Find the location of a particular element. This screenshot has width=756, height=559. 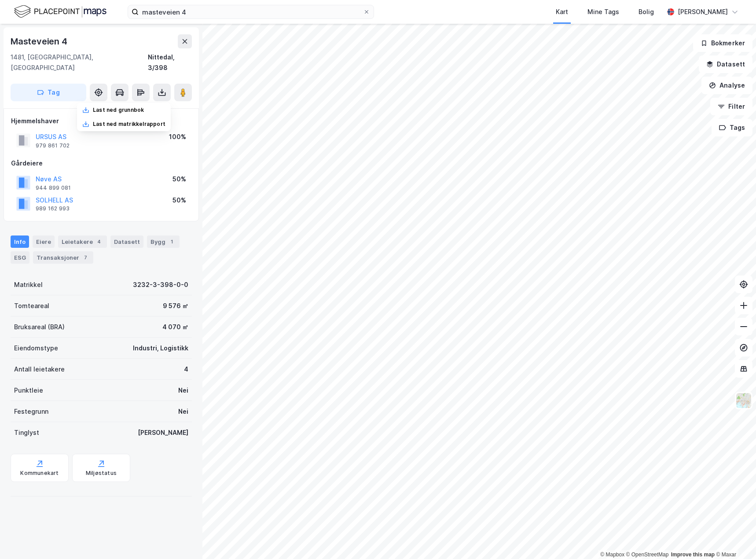

button: Analyse is located at coordinates (727, 85).